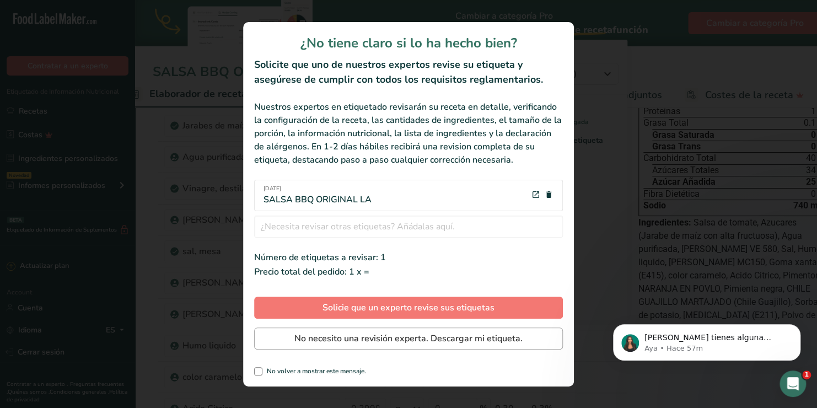 This screenshot has width=817, height=408. I want to click on input: ¿Necesita revisar otras etiquetas? Añádalas aquí., so click(409, 227).